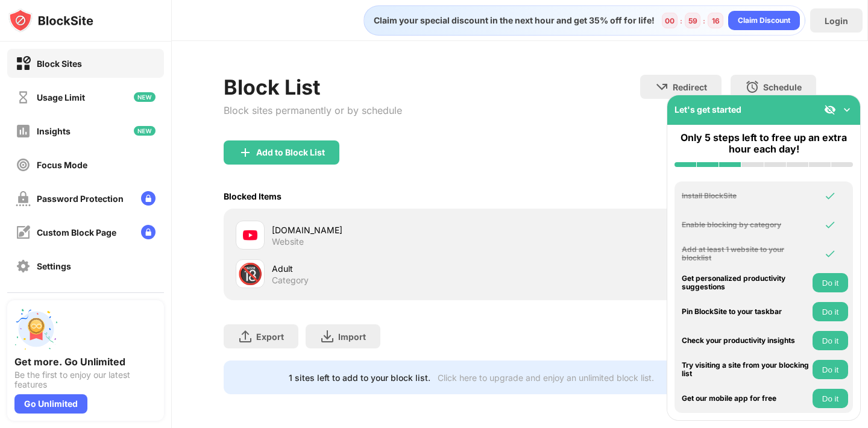  I want to click on div: Add at least 1 website to your blocklist, so click(746, 254).